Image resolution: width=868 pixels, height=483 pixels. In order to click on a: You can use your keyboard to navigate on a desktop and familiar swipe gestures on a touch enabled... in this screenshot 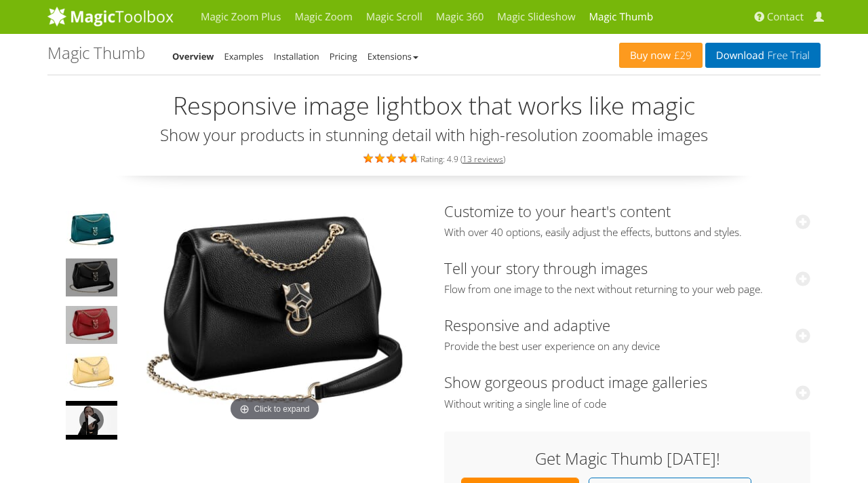, I will do `click(91, 373)`.